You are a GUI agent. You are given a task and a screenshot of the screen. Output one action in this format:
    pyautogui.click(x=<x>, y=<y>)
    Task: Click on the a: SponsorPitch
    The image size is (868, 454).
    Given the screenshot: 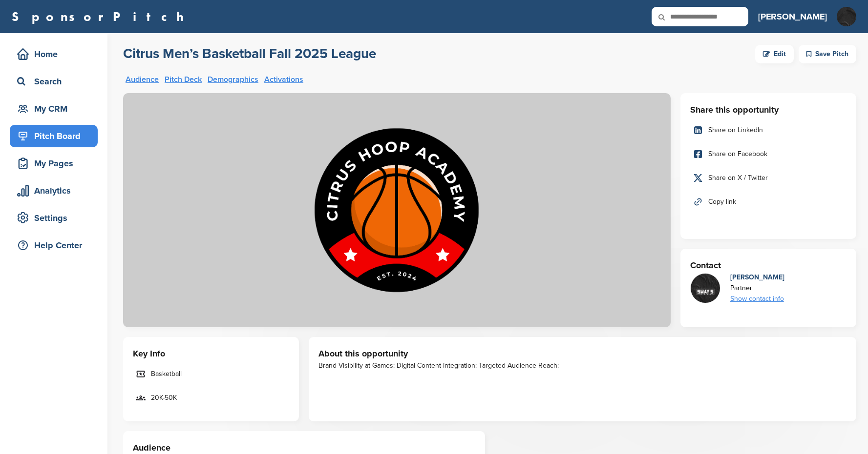 What is the action you would take?
    pyautogui.click(x=101, y=17)
    